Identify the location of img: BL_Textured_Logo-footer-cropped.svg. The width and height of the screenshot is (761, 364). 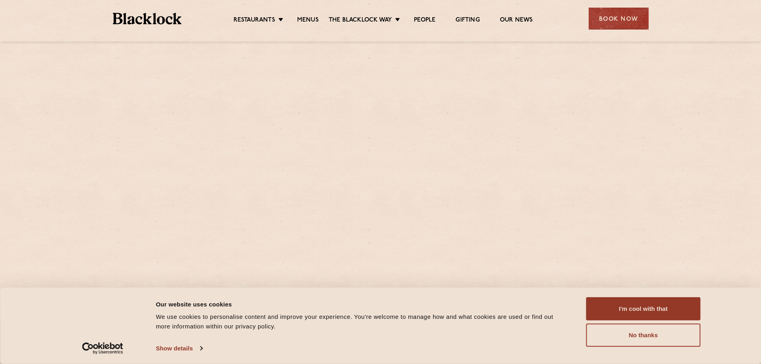
(147, 18).